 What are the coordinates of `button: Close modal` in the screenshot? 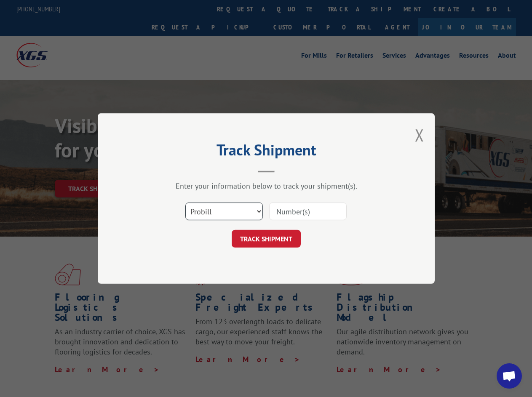 It's located at (419, 134).